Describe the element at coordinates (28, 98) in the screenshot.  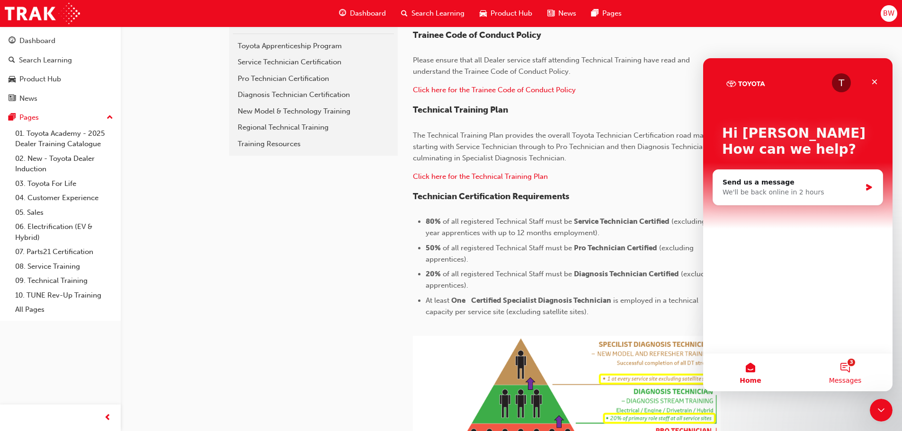
I see `div: News` at that location.